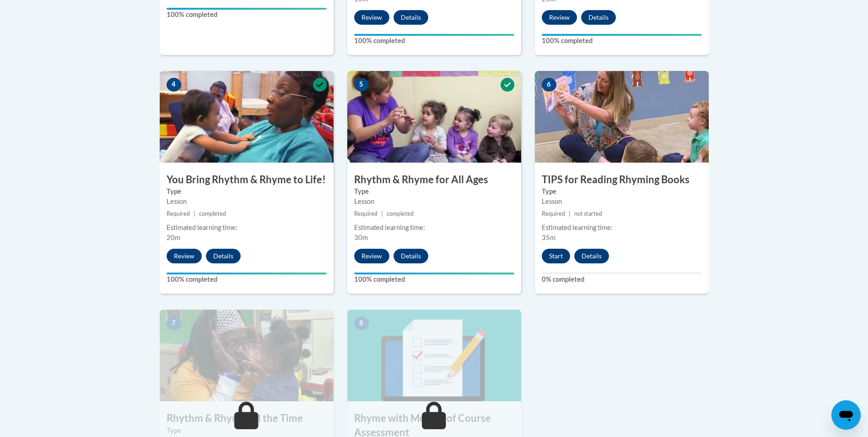  I want to click on span: 6, so click(549, 84).